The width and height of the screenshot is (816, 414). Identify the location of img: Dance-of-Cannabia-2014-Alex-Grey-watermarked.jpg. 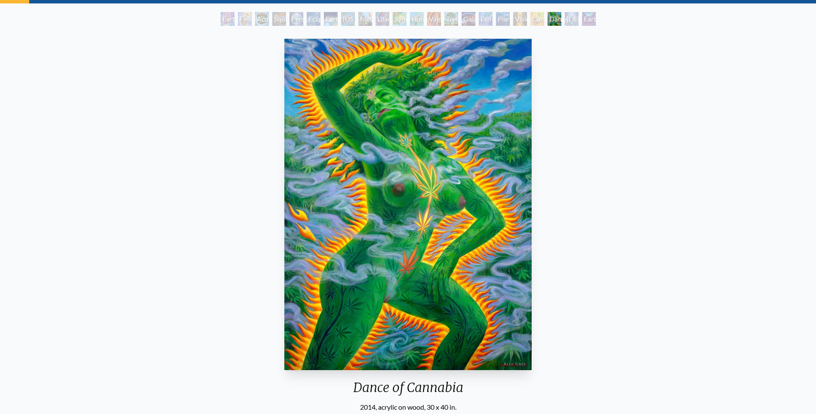
(408, 204).